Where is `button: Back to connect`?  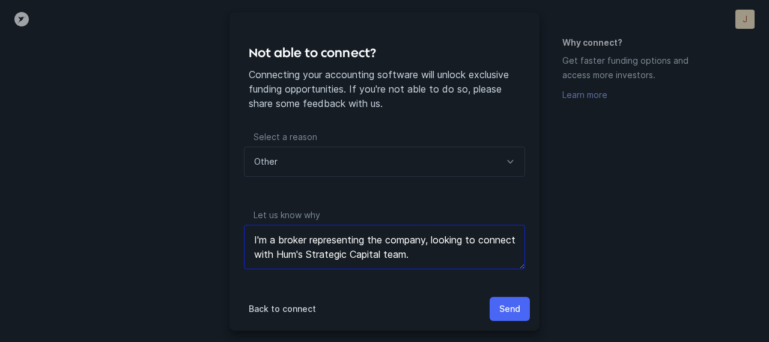
button: Back to connect is located at coordinates (282, 309).